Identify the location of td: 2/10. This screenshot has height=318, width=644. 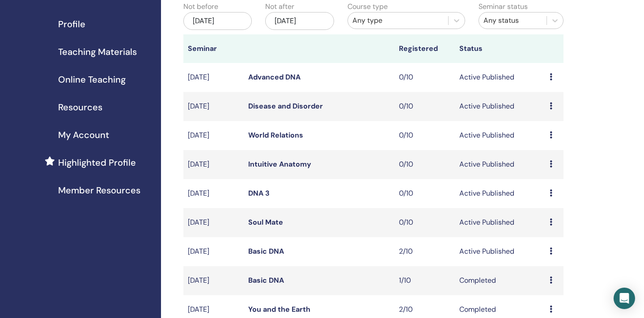
(424, 252).